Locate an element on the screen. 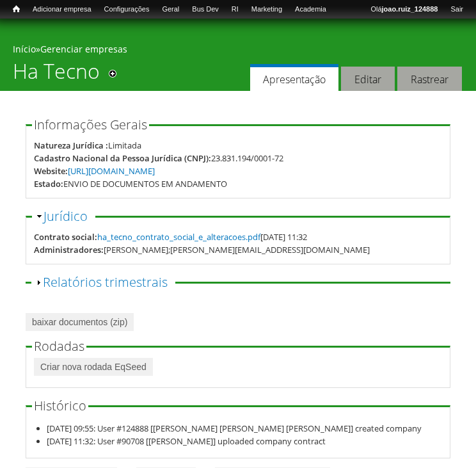  a: RI is located at coordinates (235, 10).